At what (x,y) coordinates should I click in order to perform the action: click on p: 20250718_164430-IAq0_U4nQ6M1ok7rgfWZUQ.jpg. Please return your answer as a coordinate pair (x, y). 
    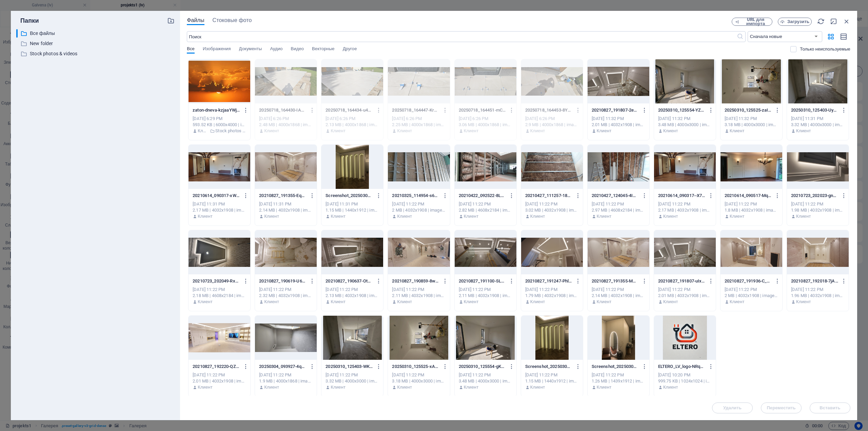
    Looking at the image, I should click on (283, 110).